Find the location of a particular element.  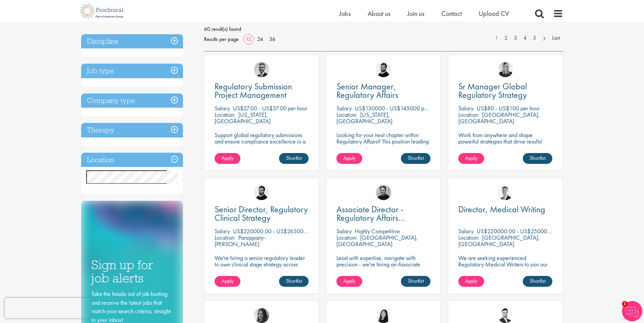

a: Janelle Jones is located at coordinates (505, 69).